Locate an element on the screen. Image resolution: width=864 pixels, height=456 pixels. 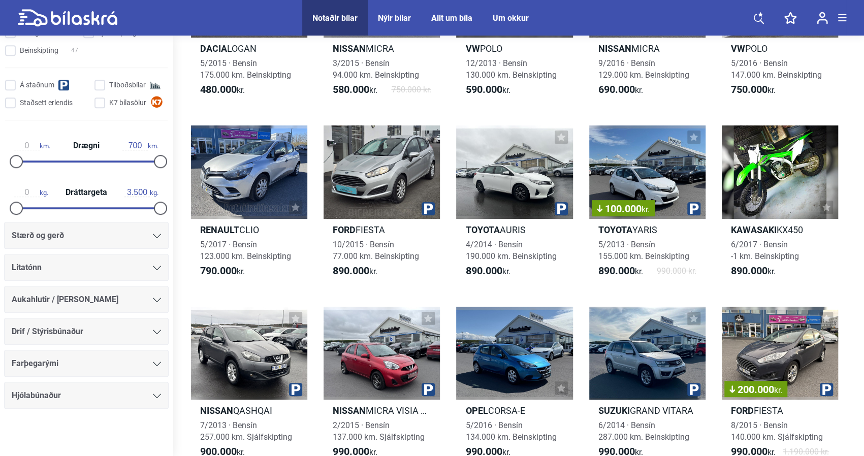
h2: CORSA-E is located at coordinates (514, 411).